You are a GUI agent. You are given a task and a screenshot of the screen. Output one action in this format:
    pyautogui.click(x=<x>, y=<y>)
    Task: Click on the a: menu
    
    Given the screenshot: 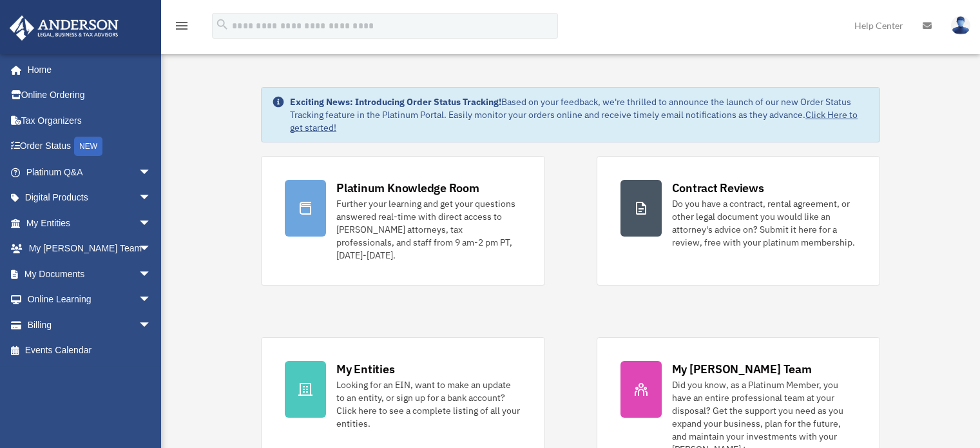 What is the action you would take?
    pyautogui.click(x=182, y=27)
    